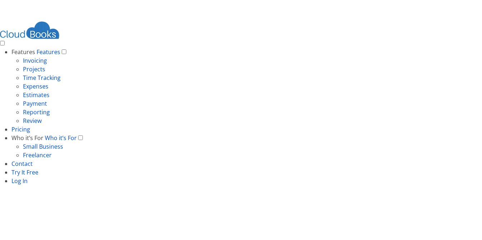 The image size is (482, 240). What do you see at coordinates (22, 164) in the screenshot?
I see `a: Contact` at bounding box center [22, 164].